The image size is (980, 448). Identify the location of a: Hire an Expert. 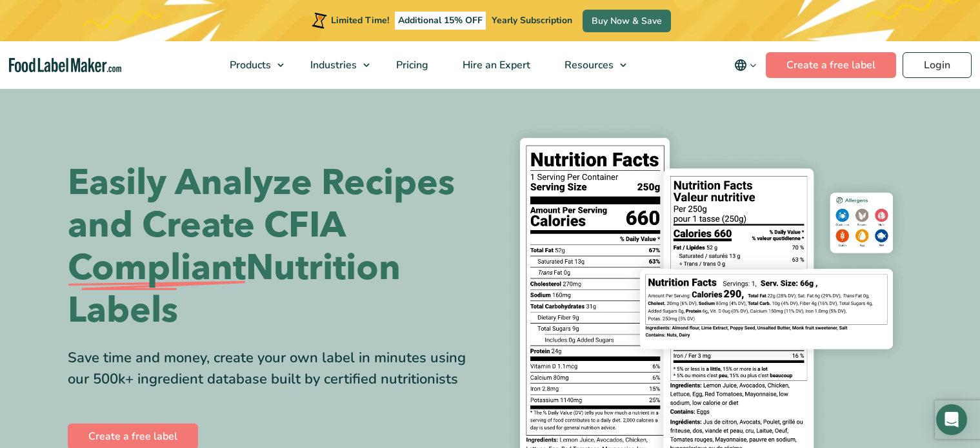
(494, 65).